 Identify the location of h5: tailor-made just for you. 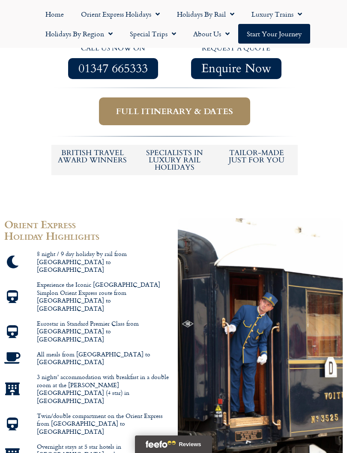
(256, 157).